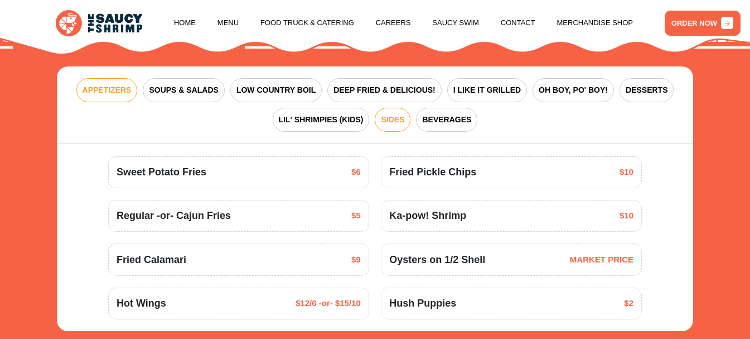 The image size is (750, 339). What do you see at coordinates (228, 23) in the screenshot?
I see `a: Menu` at bounding box center [228, 23].